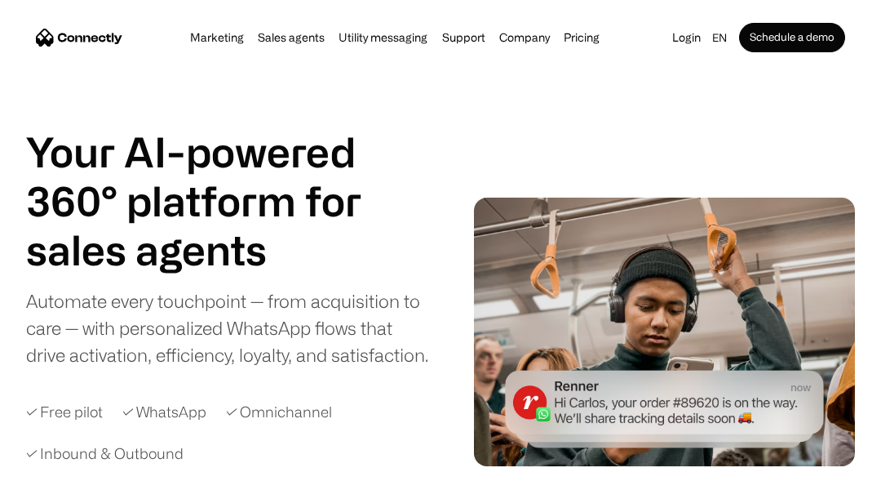 This screenshot has height=490, width=881. I want to click on a: Schedule a demo, so click(792, 38).